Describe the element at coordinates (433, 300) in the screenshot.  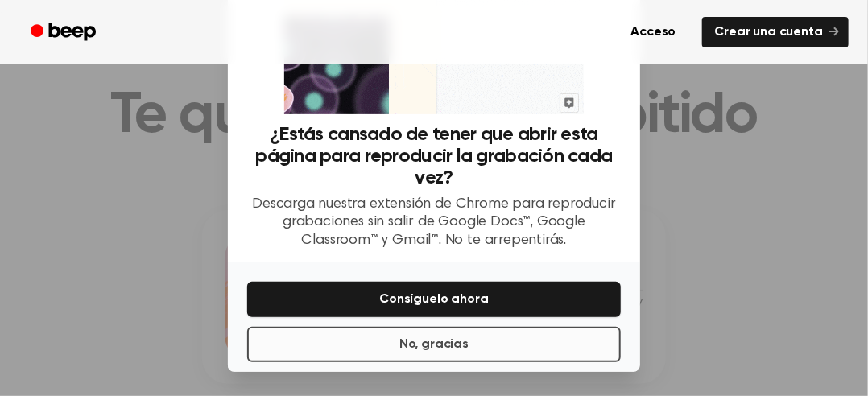
I see `font: Consíguelo ahora` at that location.